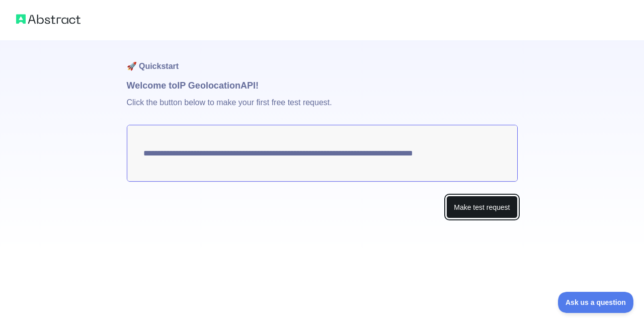 The width and height of the screenshot is (644, 318). What do you see at coordinates (322, 86) in the screenshot?
I see `h1: Welcome to IP Geolocation API!` at bounding box center [322, 86].